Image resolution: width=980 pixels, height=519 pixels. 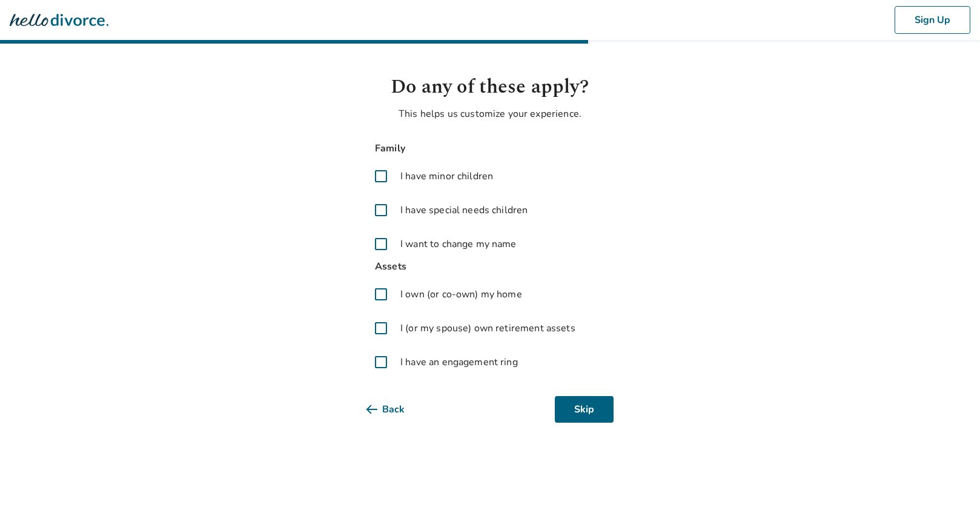 What do you see at coordinates (490, 266) in the screenshot?
I see `span: Assets` at bounding box center [490, 266].